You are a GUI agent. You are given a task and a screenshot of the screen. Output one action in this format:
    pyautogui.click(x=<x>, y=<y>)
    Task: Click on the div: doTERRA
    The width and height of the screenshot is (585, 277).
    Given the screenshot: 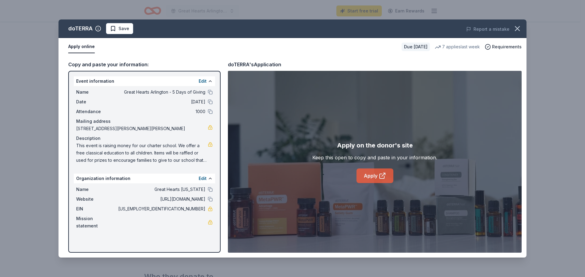 What is the action you would take?
    pyautogui.click(x=80, y=29)
    